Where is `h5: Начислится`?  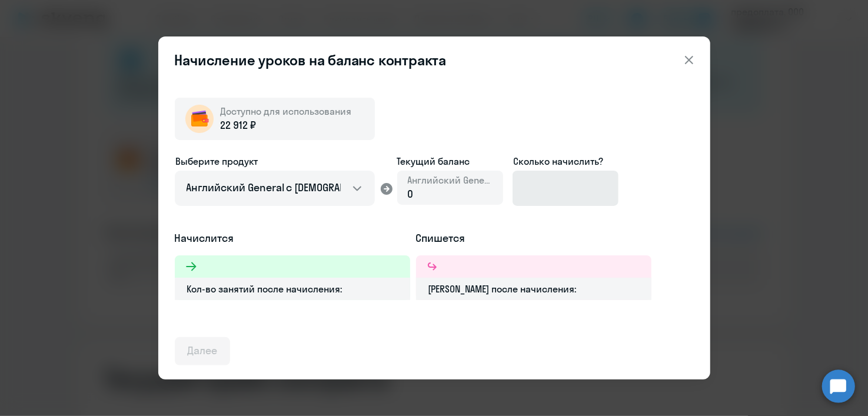 h5: Начислится is located at coordinates (293, 239).